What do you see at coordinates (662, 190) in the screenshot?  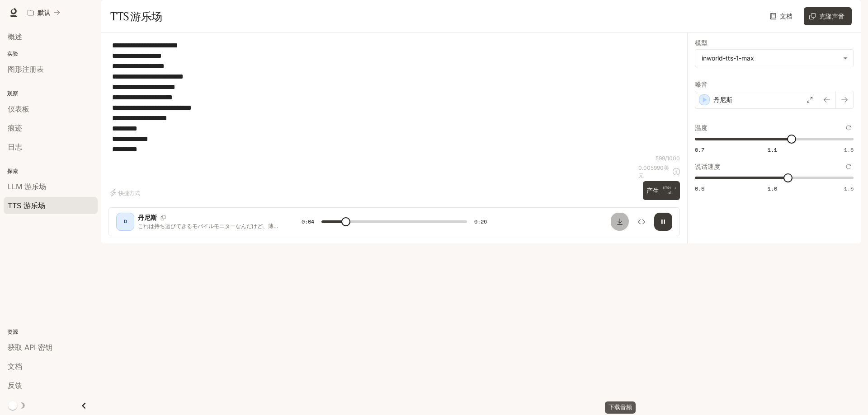 I see `button: 产生CTRL +⏎` at bounding box center [662, 190].